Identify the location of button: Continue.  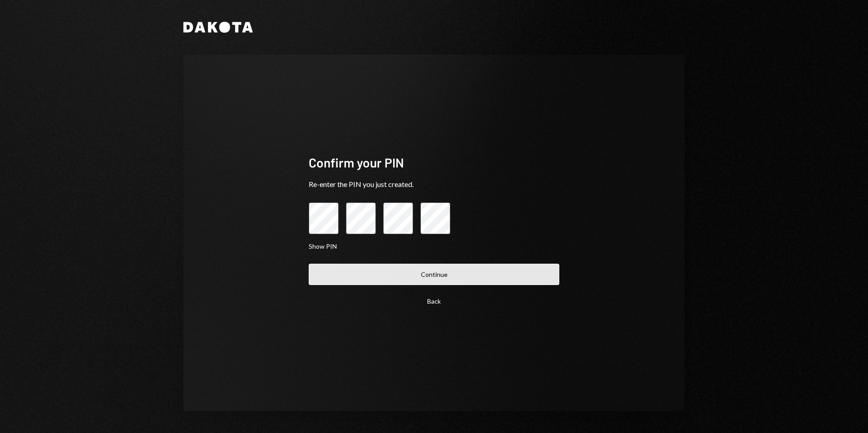
(434, 275).